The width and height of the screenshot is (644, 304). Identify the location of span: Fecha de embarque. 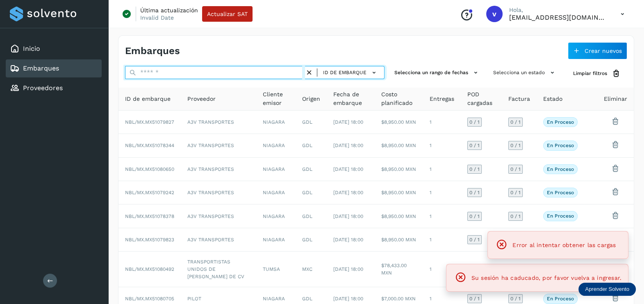
(350, 99).